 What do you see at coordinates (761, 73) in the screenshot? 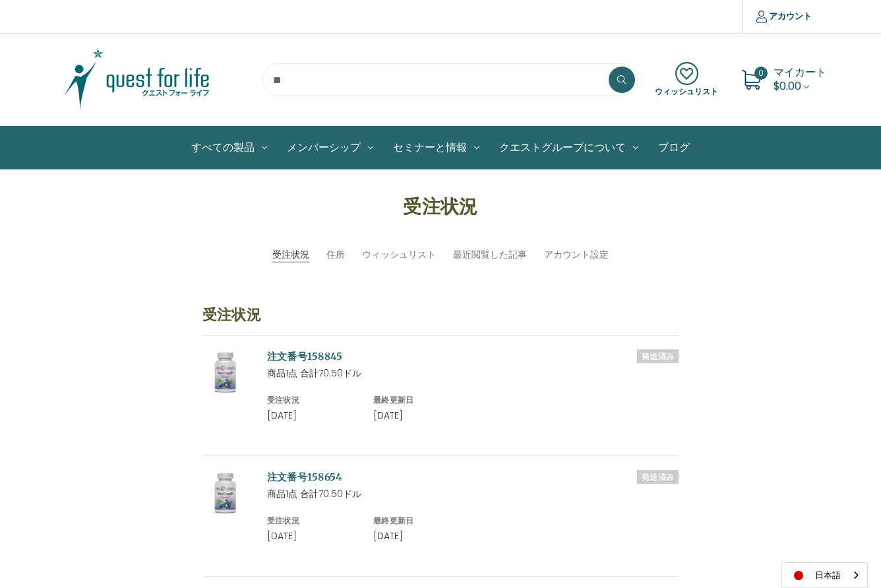
I see `span: 0` at bounding box center [761, 73].